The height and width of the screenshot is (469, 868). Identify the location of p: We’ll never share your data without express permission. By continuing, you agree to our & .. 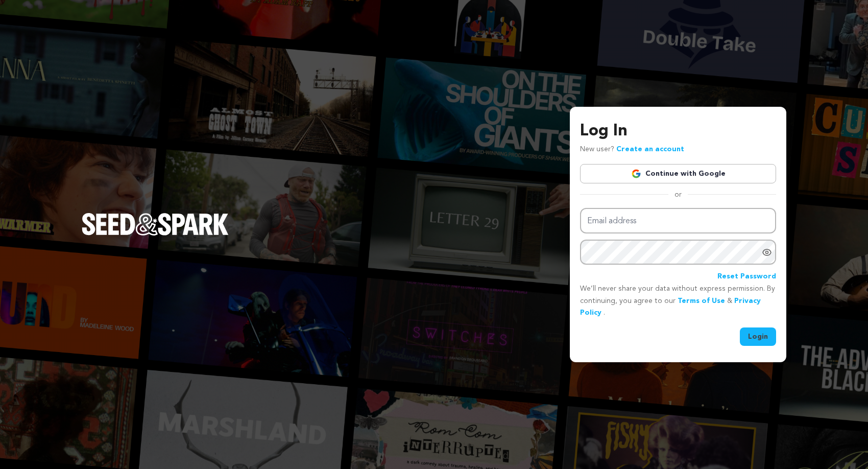
(678, 301).